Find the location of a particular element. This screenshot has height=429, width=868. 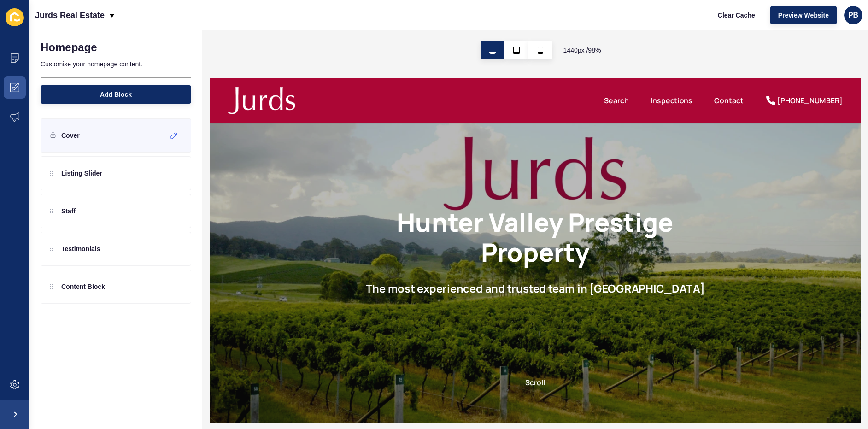

p: Customise your homepage content. is located at coordinates (116, 64).